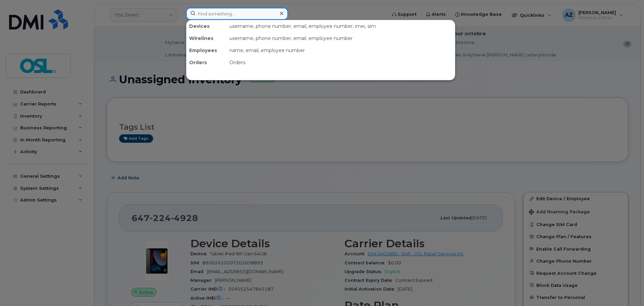 Image resolution: width=644 pixels, height=306 pixels. Describe the element at coordinates (341, 26) in the screenshot. I see `div: username, phone number, email, employee number, imei, sim` at that location.